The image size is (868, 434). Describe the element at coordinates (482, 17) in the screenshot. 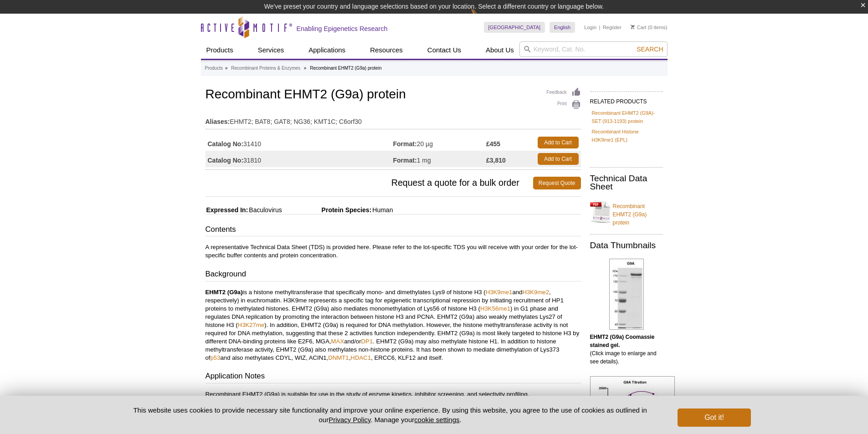

I see `img: Change Here` at that location.